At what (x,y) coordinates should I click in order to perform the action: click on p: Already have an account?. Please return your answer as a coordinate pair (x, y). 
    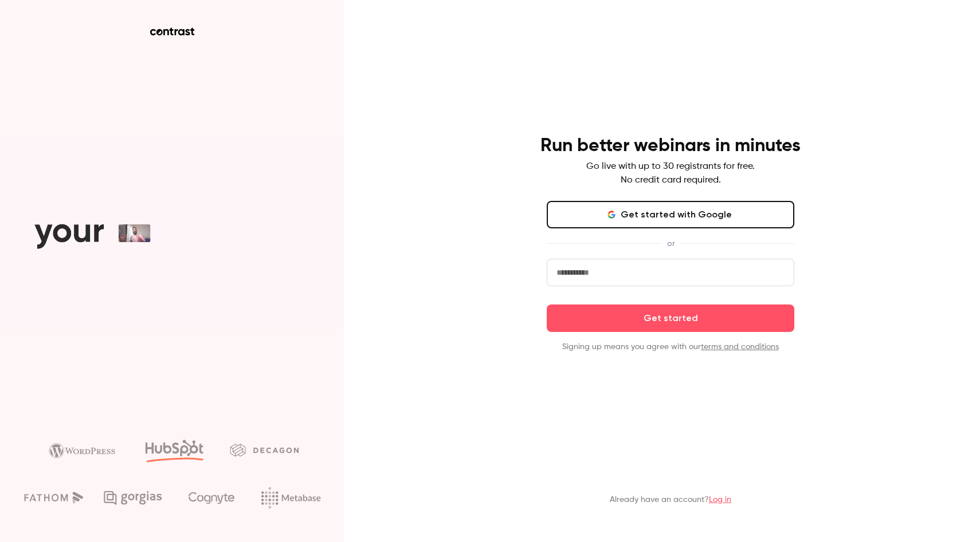
    Looking at the image, I should click on (670, 500).